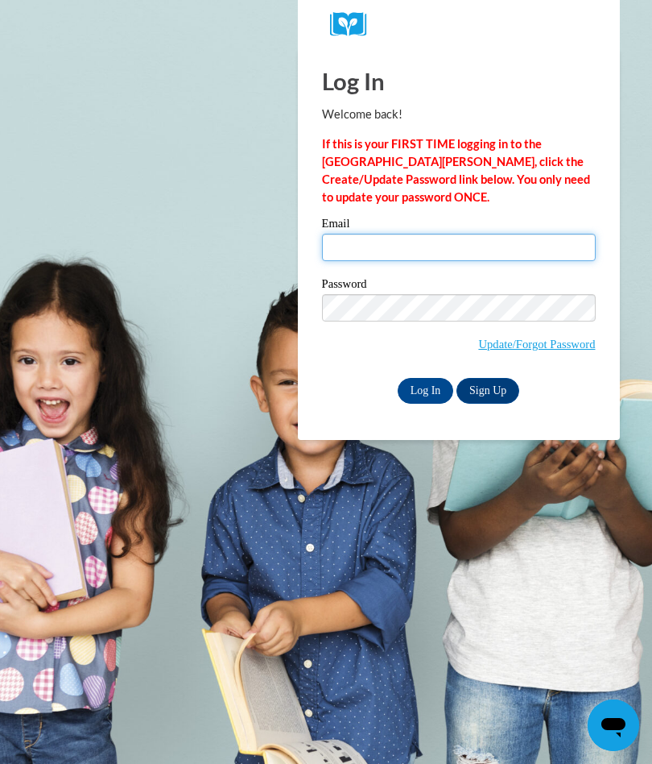 This screenshot has height=764, width=652. What do you see at coordinates (354, 24) in the screenshot?
I see `img: Logo brand` at bounding box center [354, 24].